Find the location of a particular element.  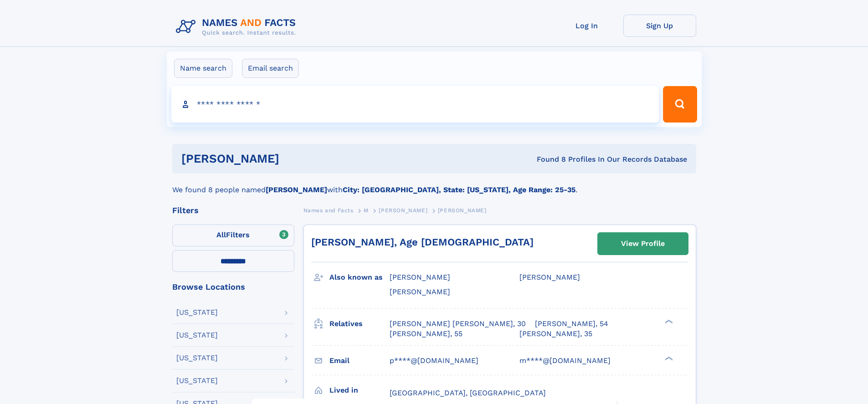

span: M is located at coordinates (366, 211).